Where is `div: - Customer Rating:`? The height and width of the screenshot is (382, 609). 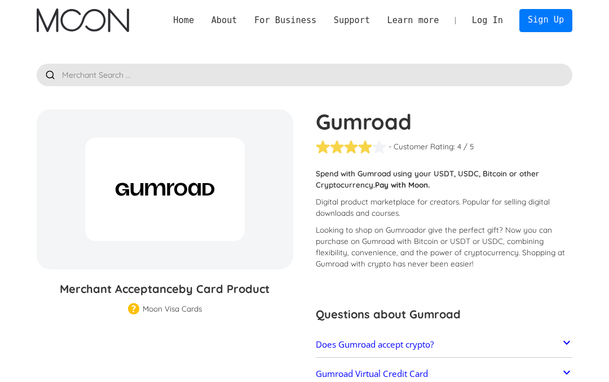 div: - Customer Rating: is located at coordinates (421, 146).